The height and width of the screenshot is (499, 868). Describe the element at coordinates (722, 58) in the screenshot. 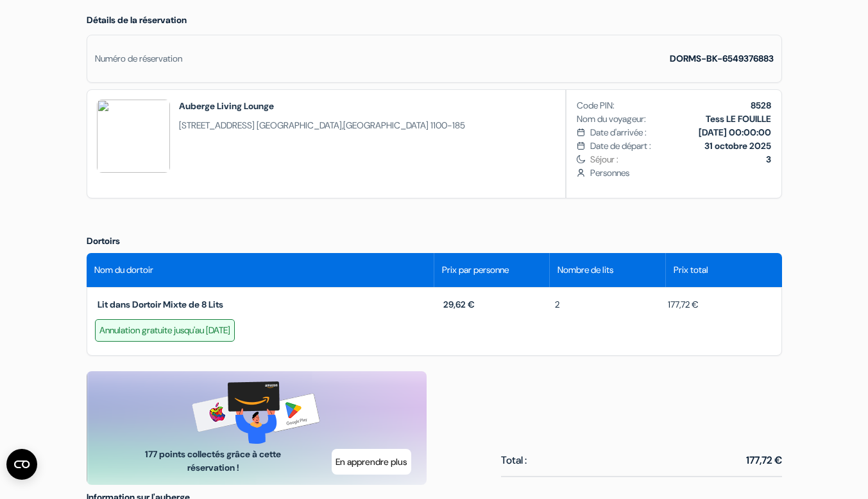

I see `strong: DORMS-BK-6549376883` at that location.